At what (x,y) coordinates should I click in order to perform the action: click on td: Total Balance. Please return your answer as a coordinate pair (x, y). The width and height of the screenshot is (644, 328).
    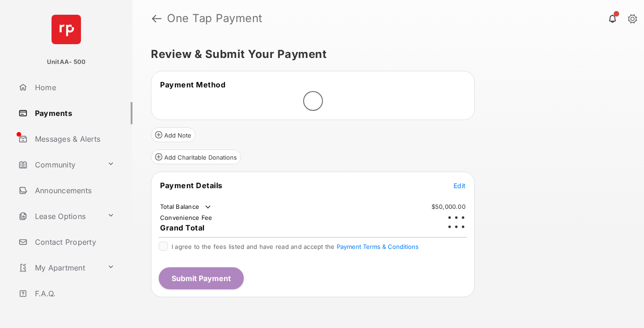
    Looking at the image, I should click on (186, 207).